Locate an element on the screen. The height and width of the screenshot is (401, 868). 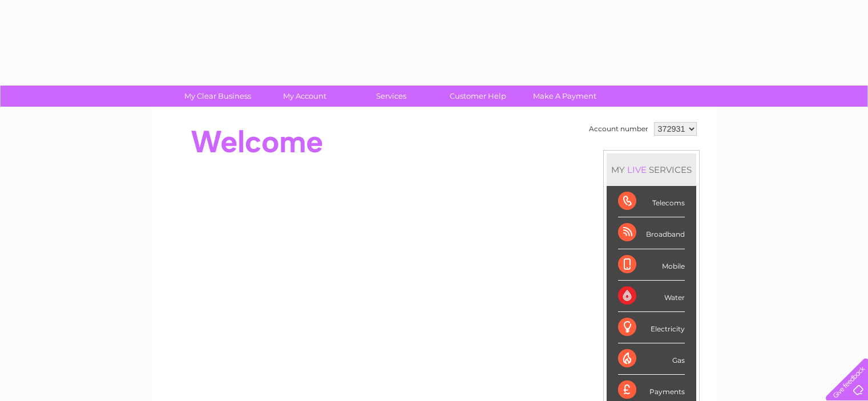
a: My Clear Business is located at coordinates (217, 96).